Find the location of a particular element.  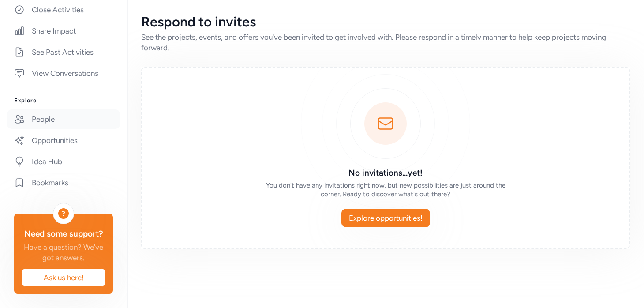

a: Explore opportunities! is located at coordinates (385, 218).